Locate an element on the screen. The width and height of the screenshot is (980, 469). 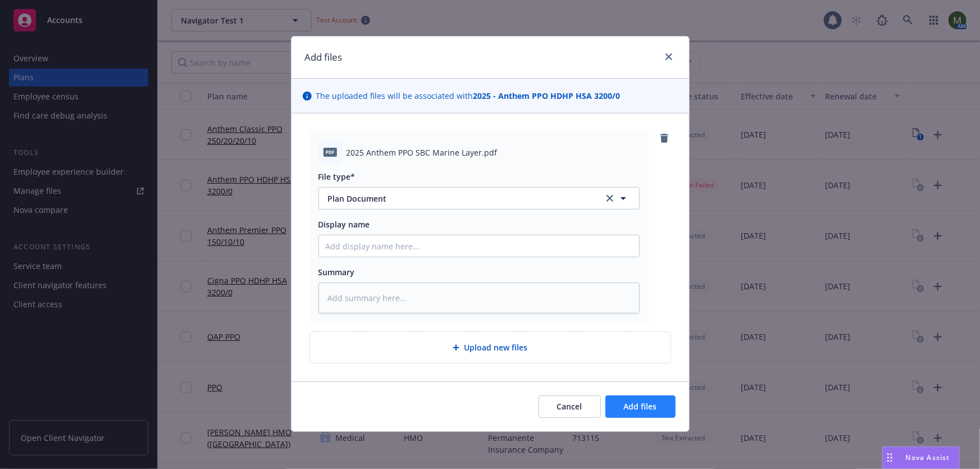
span: Display name is located at coordinates (345, 225).